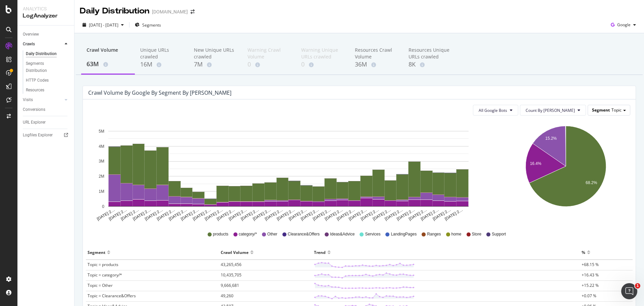 This screenshot has width=644, height=306. Describe the element at coordinates (46, 34) in the screenshot. I see `a: Overview` at that location.